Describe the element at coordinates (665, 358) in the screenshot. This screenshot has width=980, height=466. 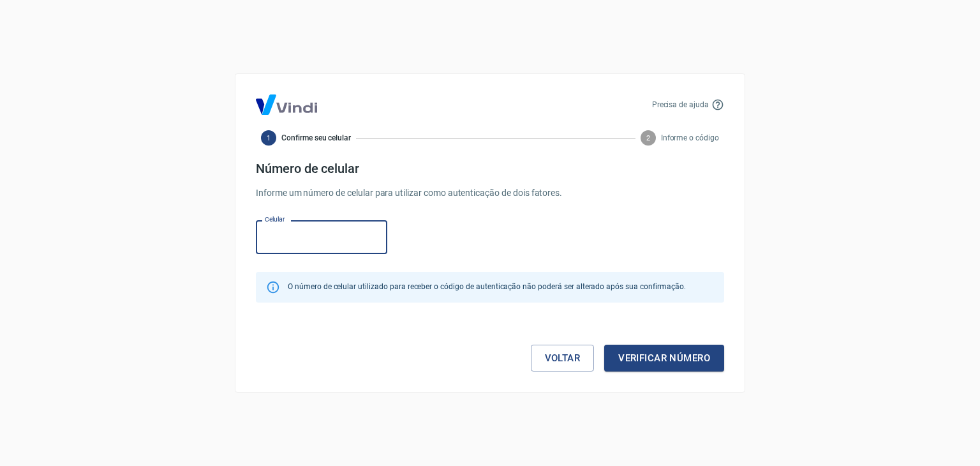
I see `button: Verificar número` at that location.